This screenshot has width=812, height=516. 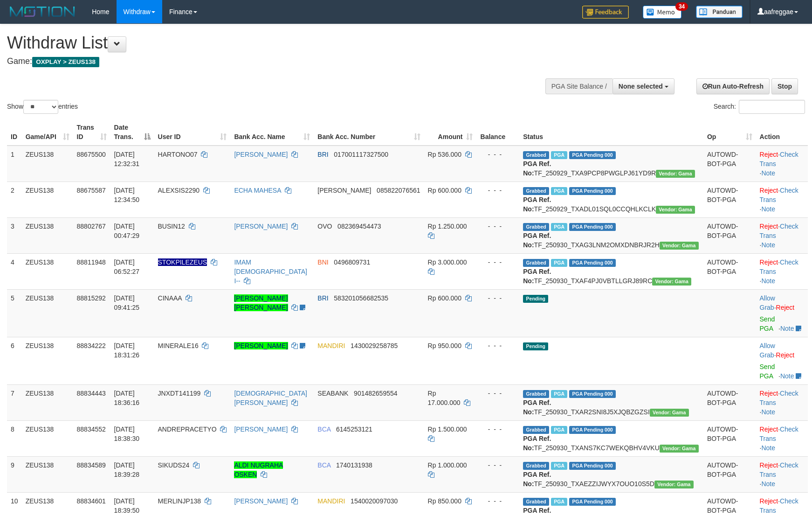 I want to click on span: BNI, so click(x=322, y=262).